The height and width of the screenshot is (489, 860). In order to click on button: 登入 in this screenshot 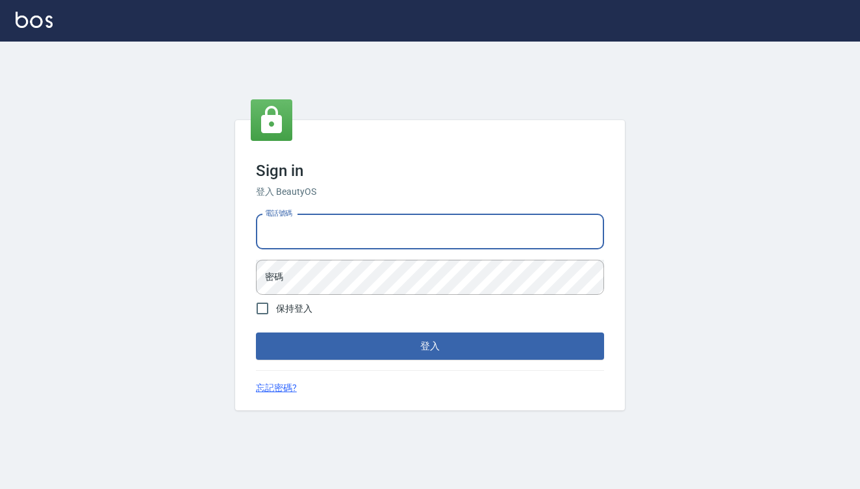, I will do `click(430, 346)`.